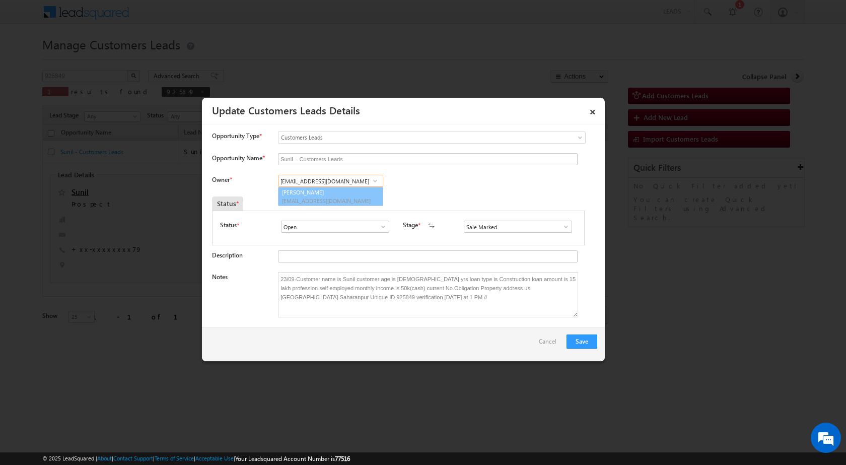 The width and height of the screenshot is (846, 465). Describe the element at coordinates (228, 203) in the screenshot. I see `div: Status` at that location.